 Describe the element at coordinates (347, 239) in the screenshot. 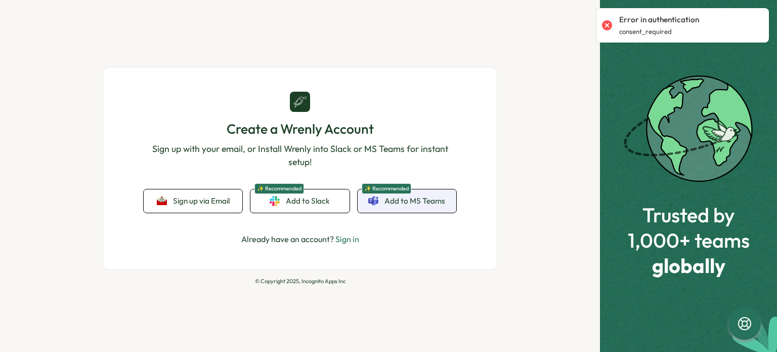

I see `a: Sign in` at that location.